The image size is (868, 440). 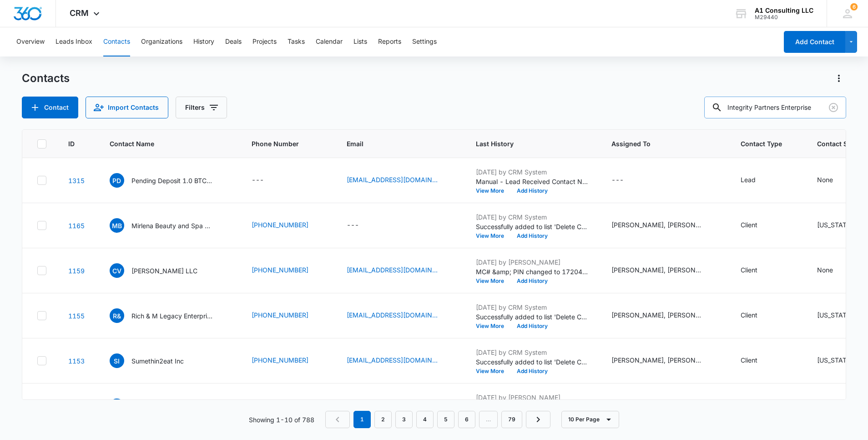 I want to click on button: 10 Per Page, so click(x=590, y=419).